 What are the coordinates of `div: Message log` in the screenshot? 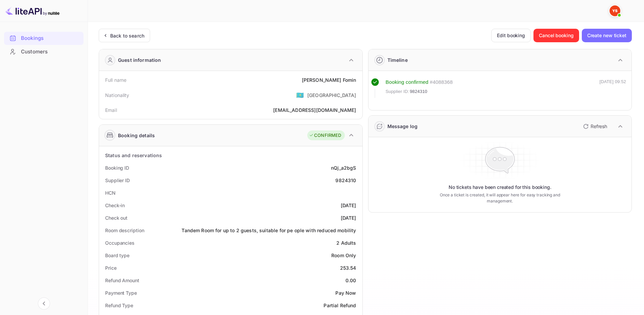 It's located at (403, 126).